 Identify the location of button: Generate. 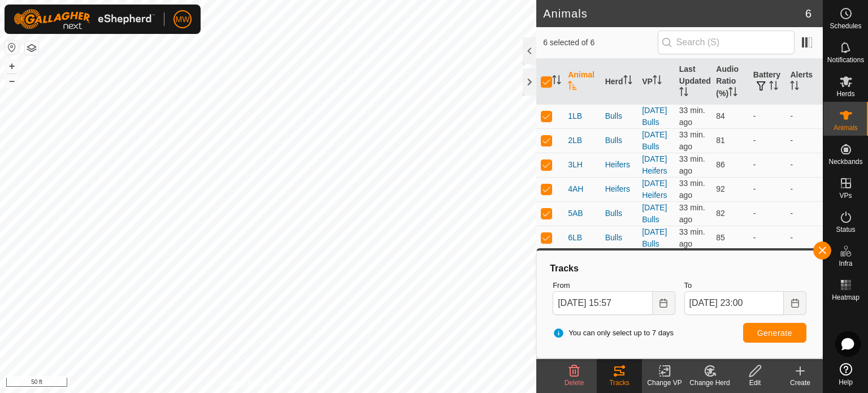
(774, 333).